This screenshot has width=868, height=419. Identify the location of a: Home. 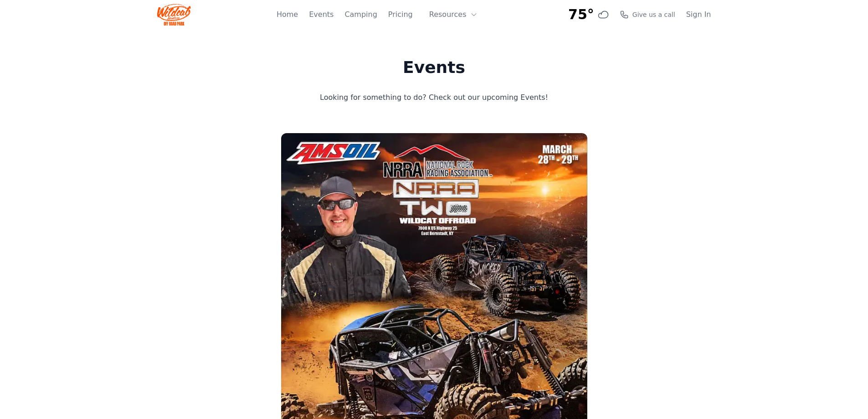
(287, 15).